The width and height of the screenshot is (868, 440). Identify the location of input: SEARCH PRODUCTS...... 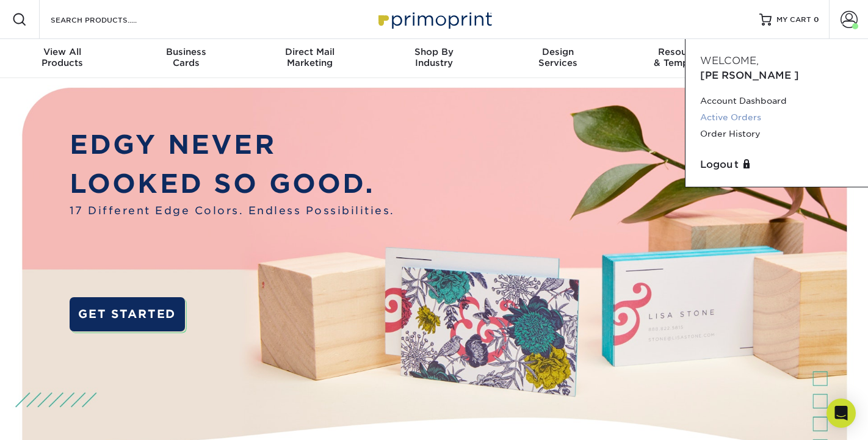
(109, 19).